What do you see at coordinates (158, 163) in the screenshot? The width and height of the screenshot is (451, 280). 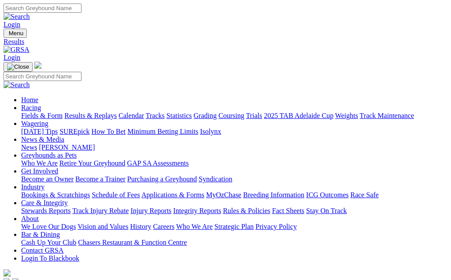 I see `a: GAP SA Assessments` at bounding box center [158, 163].